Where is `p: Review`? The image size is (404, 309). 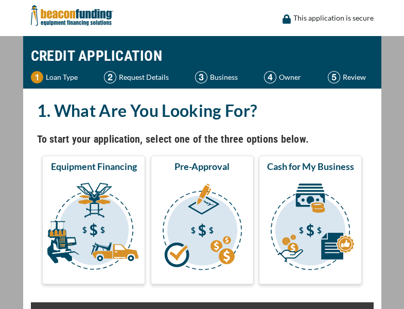 p: Review is located at coordinates (354, 77).